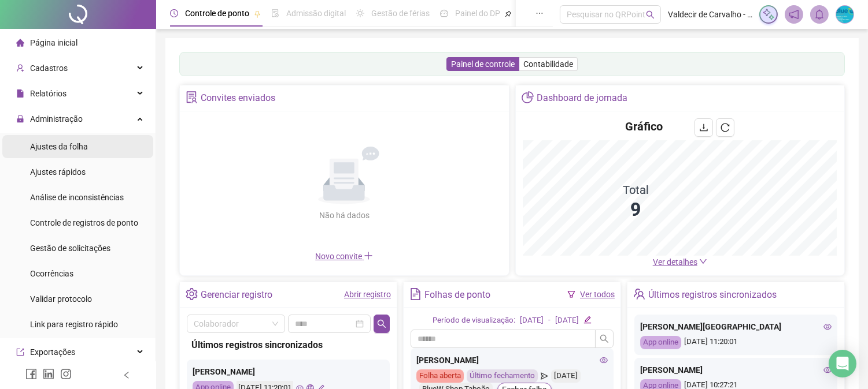 This screenshot has height=389, width=868. What do you see at coordinates (20, 68) in the screenshot?
I see `span: user-add` at bounding box center [20, 68].